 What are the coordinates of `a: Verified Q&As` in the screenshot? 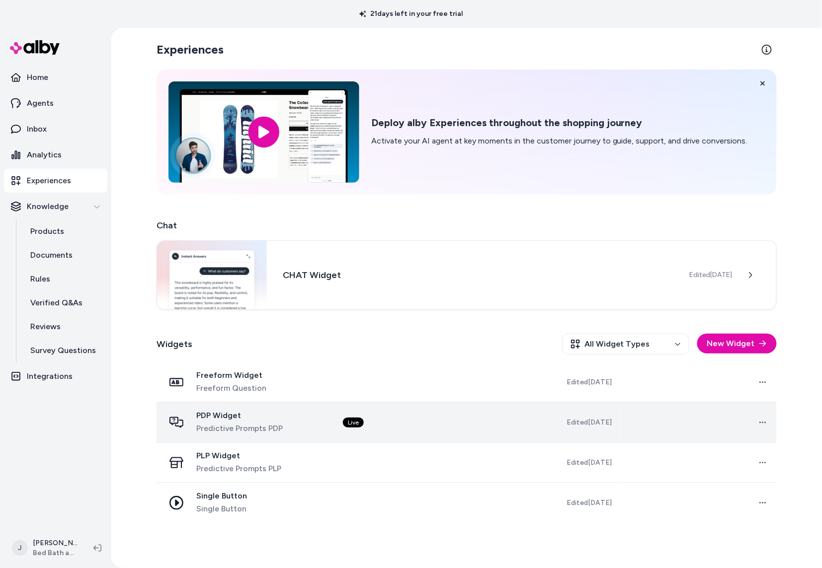 It's located at (64, 303).